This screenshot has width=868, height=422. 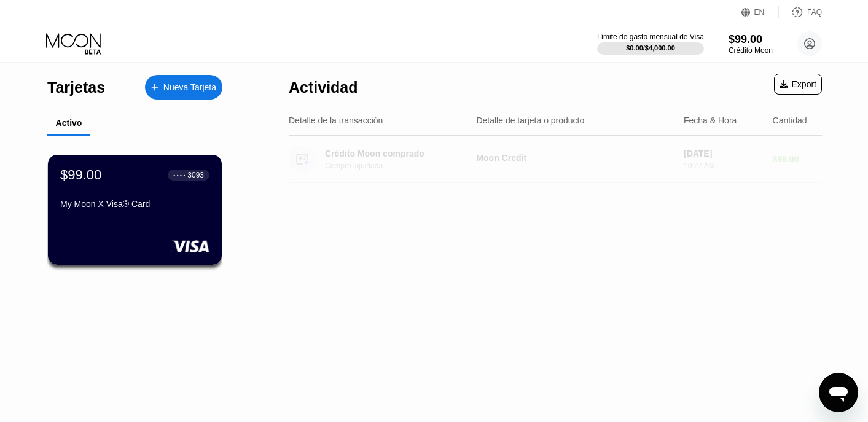 What do you see at coordinates (399, 154) in the screenshot?
I see `div: Crédito Moon comprado` at bounding box center [399, 154].